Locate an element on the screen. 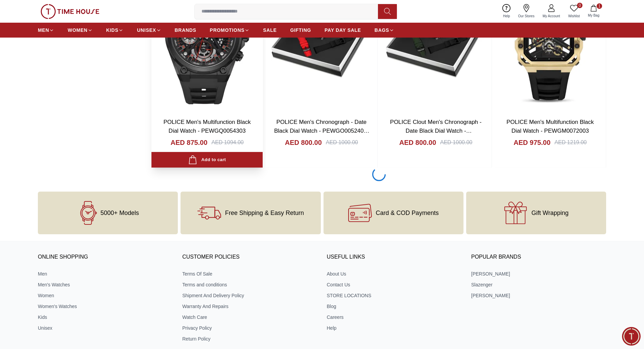  div: AED 1094.00 is located at coordinates (228, 142).